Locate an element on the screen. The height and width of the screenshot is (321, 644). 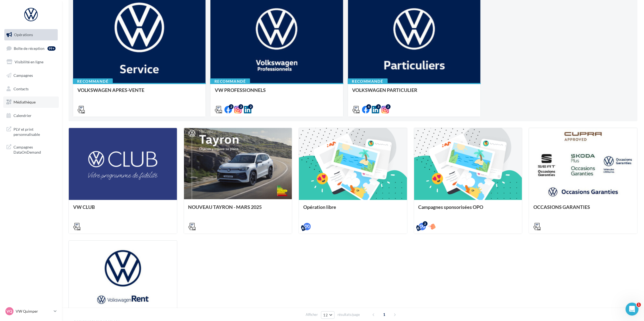
a: Visibilité en ligne is located at coordinates (31, 62).